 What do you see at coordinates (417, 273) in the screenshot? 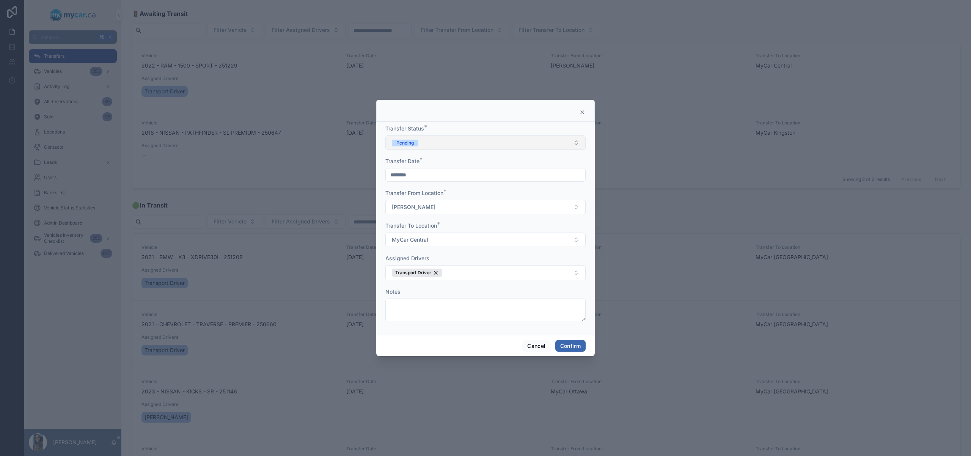
I see `button: Unselect 88` at bounding box center [417, 273].